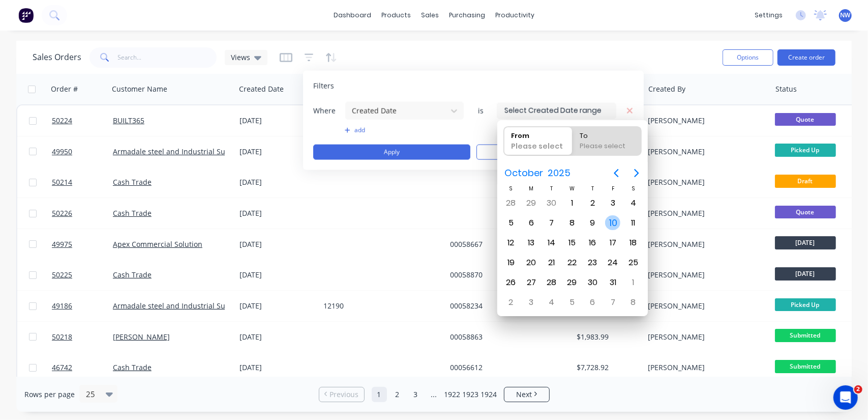  I want to click on span: 50225, so click(62, 275).